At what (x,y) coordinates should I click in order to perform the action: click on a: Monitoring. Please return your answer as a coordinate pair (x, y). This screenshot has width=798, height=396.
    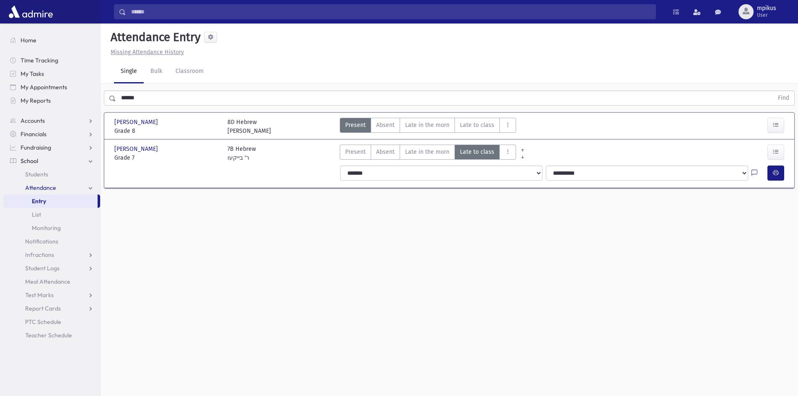
    Looking at the image, I should click on (52, 228).